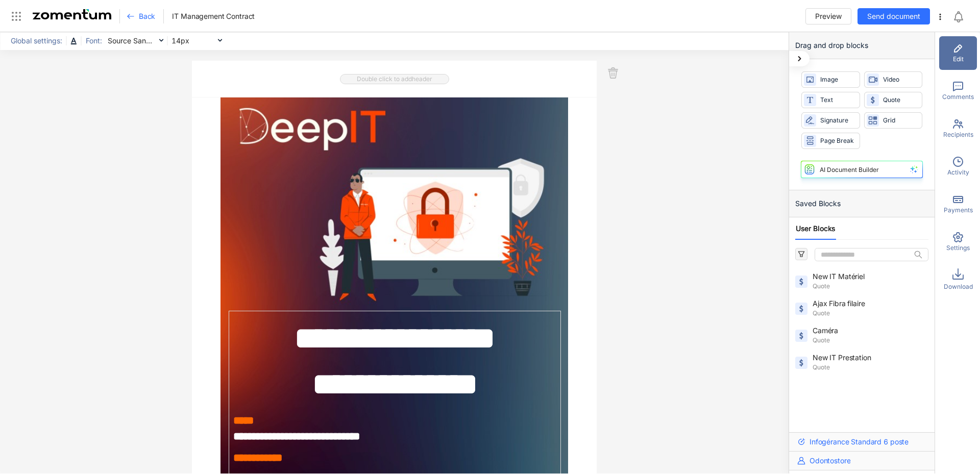 Image resolution: width=980 pixels, height=474 pixels. What do you see at coordinates (958, 53) in the screenshot?
I see `div: Edit` at bounding box center [958, 53].